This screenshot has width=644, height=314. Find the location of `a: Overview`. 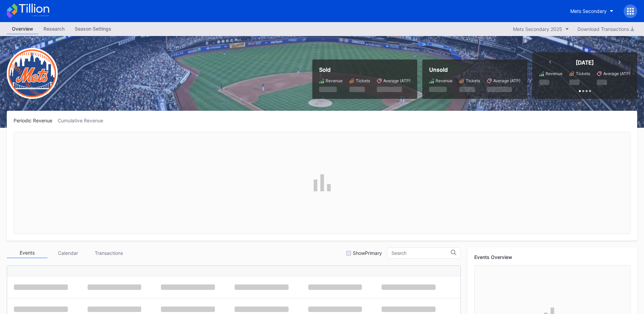

a: Overview is located at coordinates (23, 29).